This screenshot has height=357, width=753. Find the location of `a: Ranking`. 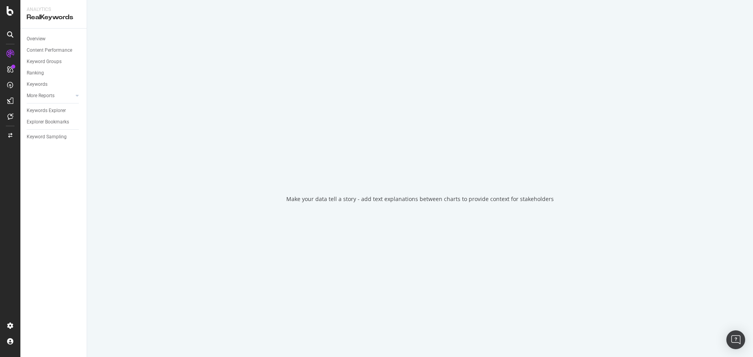

a: Ranking is located at coordinates (54, 73).